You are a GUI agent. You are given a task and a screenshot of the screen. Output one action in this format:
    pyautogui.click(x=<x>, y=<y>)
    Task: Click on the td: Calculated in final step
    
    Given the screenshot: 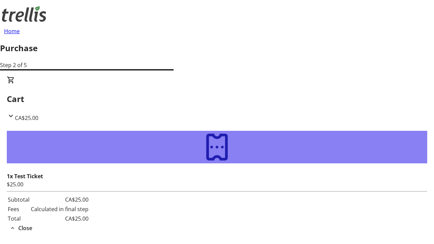 What is the action you would take?
    pyautogui.click(x=60, y=209)
    